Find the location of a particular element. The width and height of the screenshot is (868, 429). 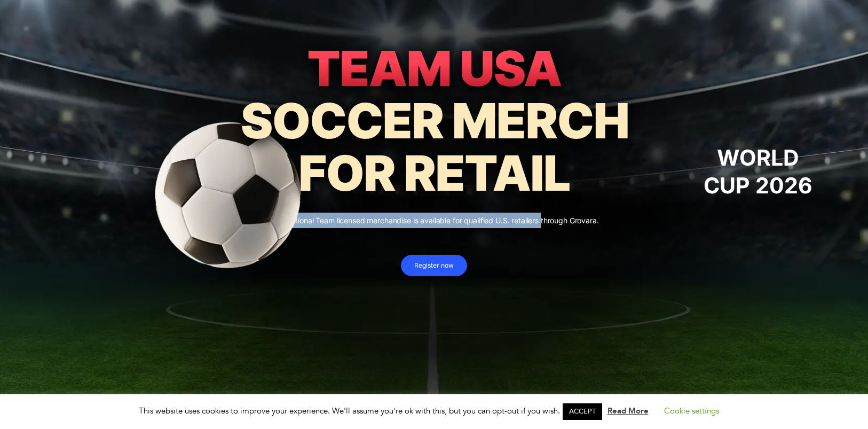

h5: *Inventory is limited and approvals are granted case by case. is located at coordinates (434, 396).